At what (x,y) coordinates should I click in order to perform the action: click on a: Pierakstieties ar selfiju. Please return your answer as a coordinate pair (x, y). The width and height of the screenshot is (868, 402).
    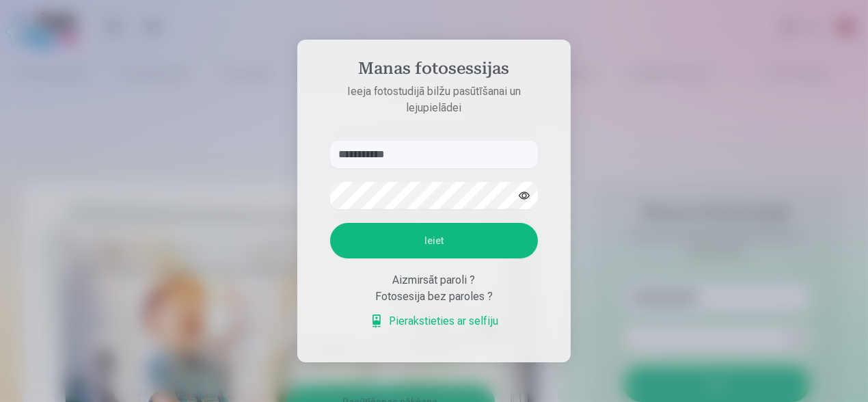
    Looking at the image, I should click on (434, 321).